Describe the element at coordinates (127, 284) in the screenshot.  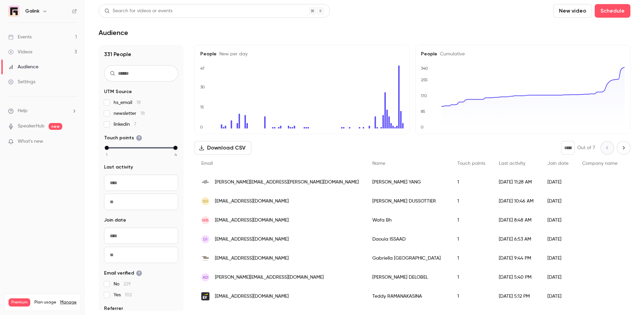
I see `span: 229` at that location.